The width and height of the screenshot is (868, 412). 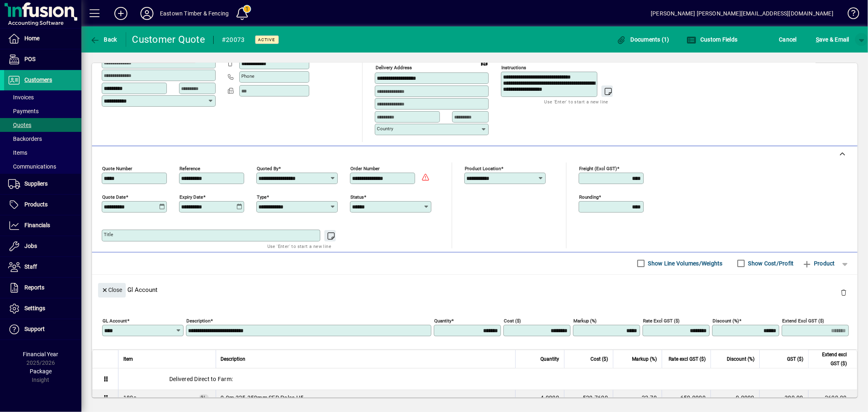 What do you see at coordinates (36, 205) in the screenshot?
I see `span: Products` at bounding box center [36, 205].